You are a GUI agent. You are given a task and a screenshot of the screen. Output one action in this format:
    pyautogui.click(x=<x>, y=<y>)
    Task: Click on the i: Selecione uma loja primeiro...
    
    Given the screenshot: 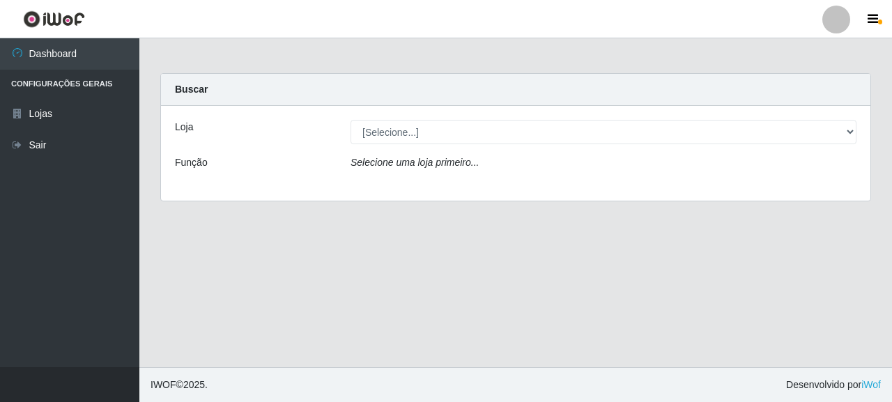 What is the action you would take?
    pyautogui.click(x=415, y=162)
    